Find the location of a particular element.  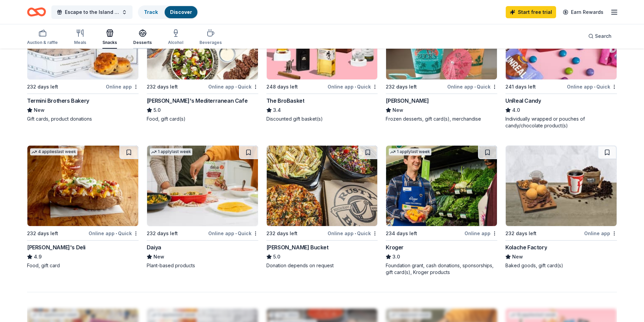

span: 4.9 is located at coordinates (38, 257).